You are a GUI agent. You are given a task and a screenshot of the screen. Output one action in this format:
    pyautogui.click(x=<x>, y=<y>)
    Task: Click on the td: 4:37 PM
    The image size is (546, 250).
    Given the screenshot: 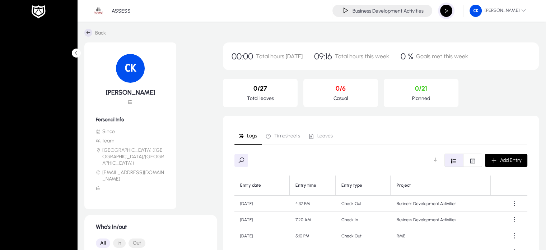 What is the action you would take?
    pyautogui.click(x=313, y=203)
    